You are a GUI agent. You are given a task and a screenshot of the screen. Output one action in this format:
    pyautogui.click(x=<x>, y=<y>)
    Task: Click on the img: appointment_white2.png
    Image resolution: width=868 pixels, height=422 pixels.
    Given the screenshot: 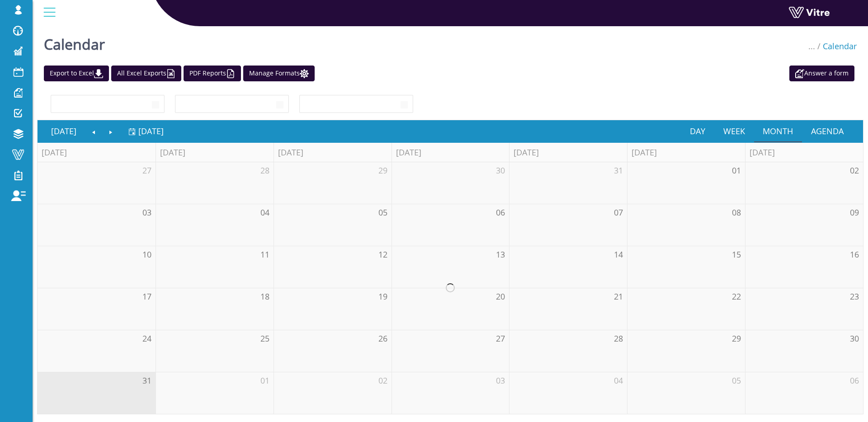 What is the action you would take?
    pyautogui.click(x=800, y=74)
    